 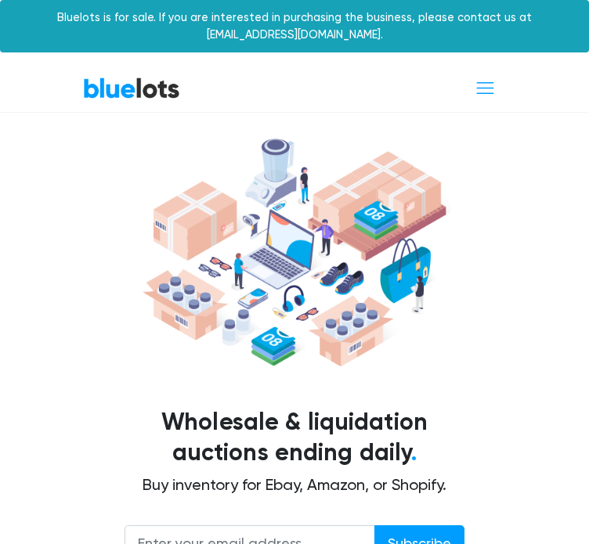 What do you see at coordinates (131, 88) in the screenshot?
I see `a: BlueLots` at bounding box center [131, 88].